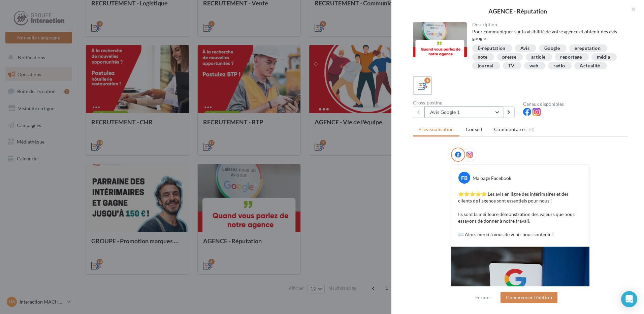  Describe the element at coordinates (465, 103) in the screenshot. I see `div: Cross-posting` at that location.